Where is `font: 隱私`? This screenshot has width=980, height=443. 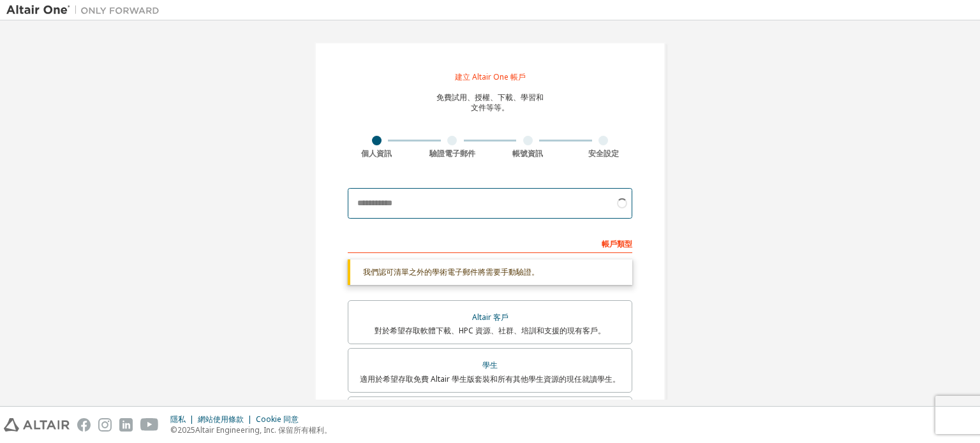 font: 隱私 is located at coordinates (178, 419).